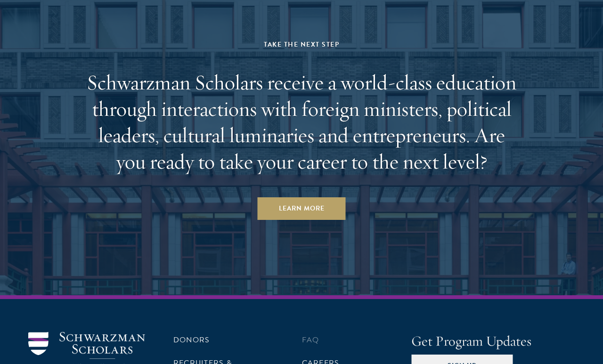 The height and width of the screenshot is (364, 603). What do you see at coordinates (302, 44) in the screenshot?
I see `div: Take the Next Step` at bounding box center [302, 44].